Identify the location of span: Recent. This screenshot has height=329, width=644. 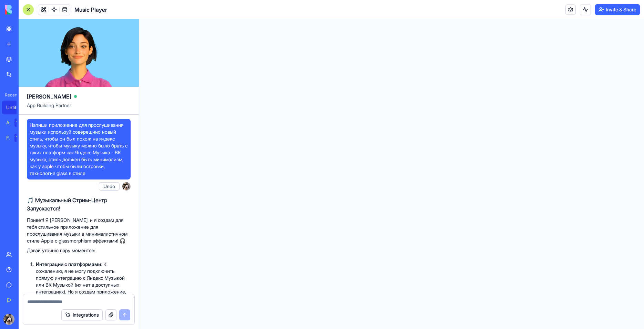
(10, 95).